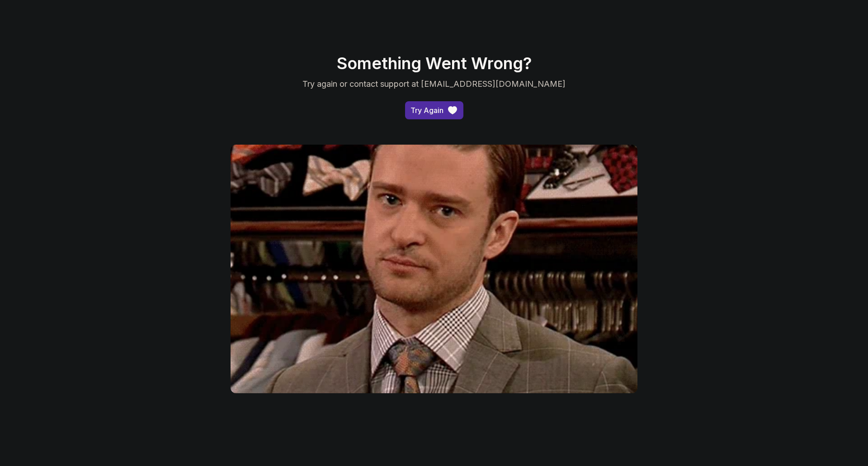 The width and height of the screenshot is (868, 466). Describe the element at coordinates (434, 64) in the screenshot. I see `h2: Something Went Wrong?` at that location.